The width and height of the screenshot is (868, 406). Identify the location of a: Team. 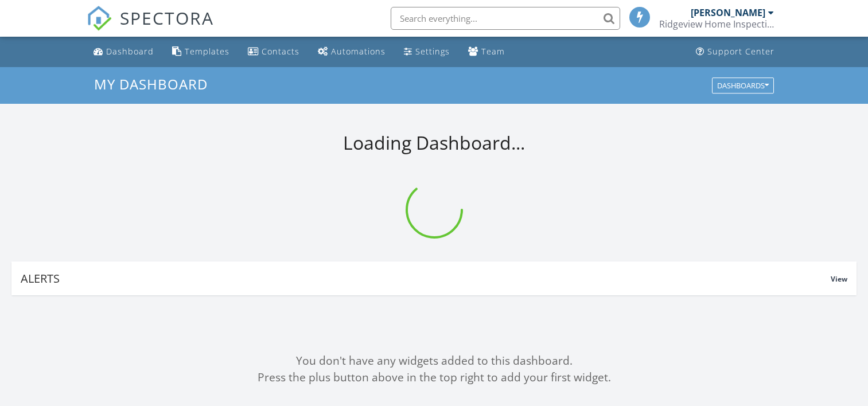
(486, 51).